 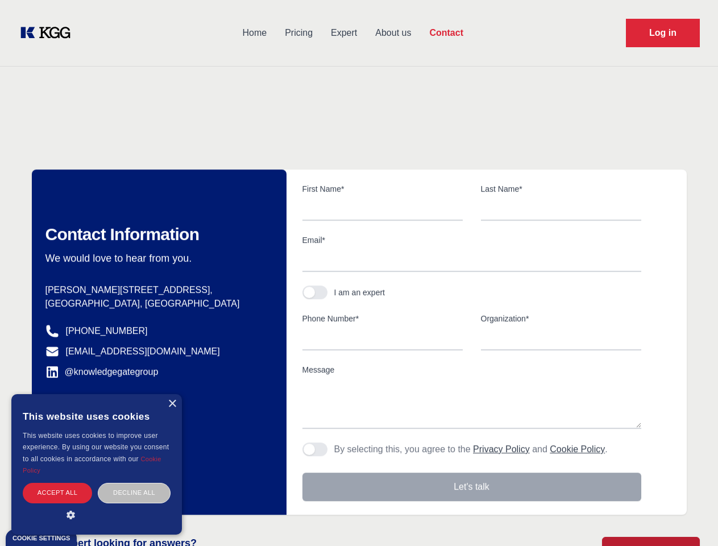 I want to click on label: Last Name*, so click(x=561, y=189).